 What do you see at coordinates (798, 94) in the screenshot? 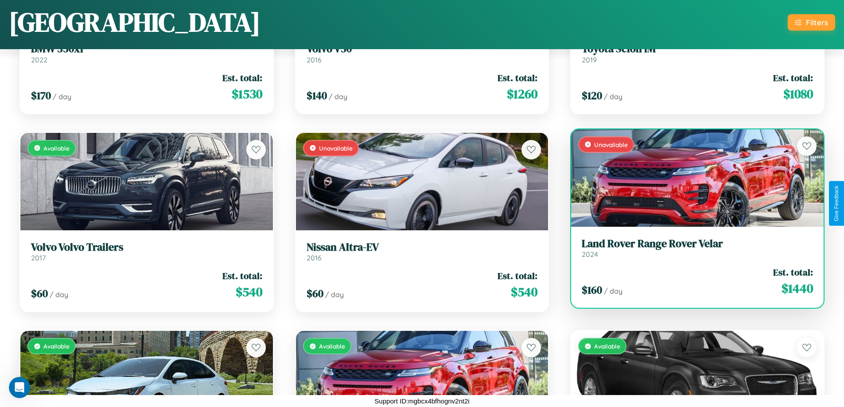
I see `span: $ 1080` at bounding box center [798, 94].